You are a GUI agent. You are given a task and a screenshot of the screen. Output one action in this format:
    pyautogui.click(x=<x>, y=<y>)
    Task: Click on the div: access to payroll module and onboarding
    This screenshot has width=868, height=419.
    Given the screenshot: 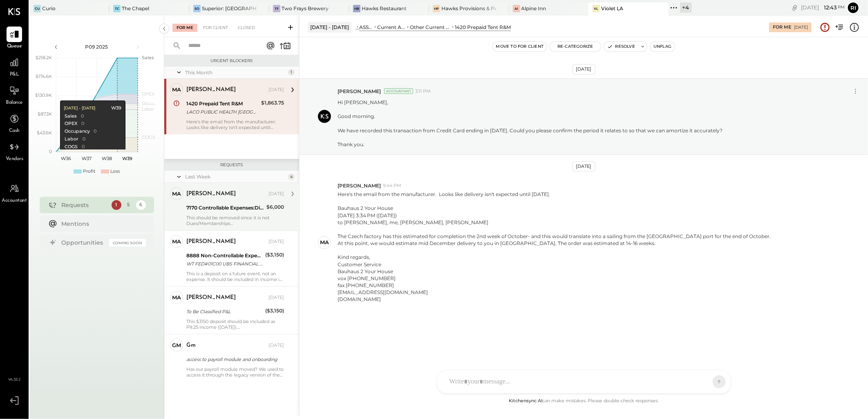 What is the action you would take?
    pyautogui.click(x=233, y=359)
    